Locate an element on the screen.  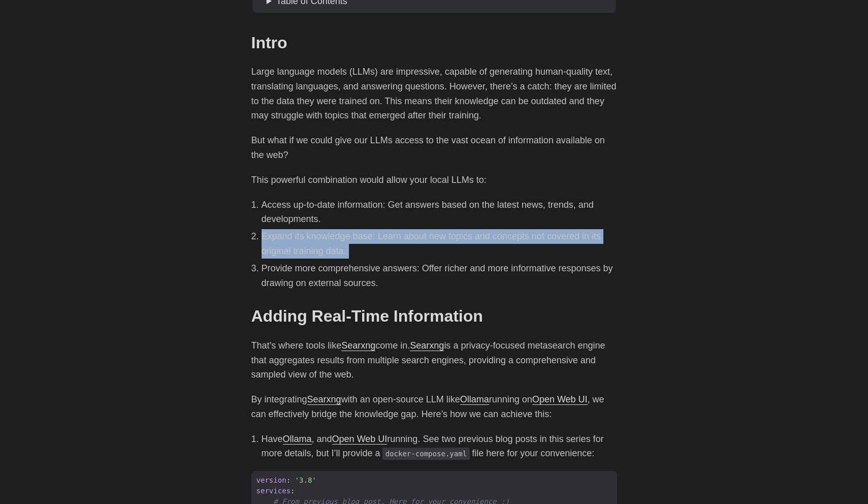
span: version is located at coordinates (272, 480).